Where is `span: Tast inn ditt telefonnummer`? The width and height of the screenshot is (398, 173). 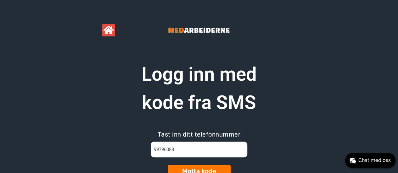 span: Tast inn ditt telefonnummer is located at coordinates (199, 135).